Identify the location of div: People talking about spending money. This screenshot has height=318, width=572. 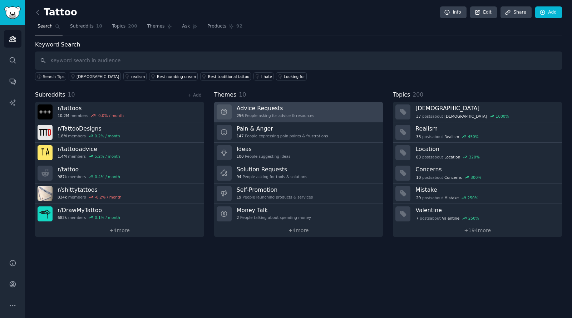
(274, 217).